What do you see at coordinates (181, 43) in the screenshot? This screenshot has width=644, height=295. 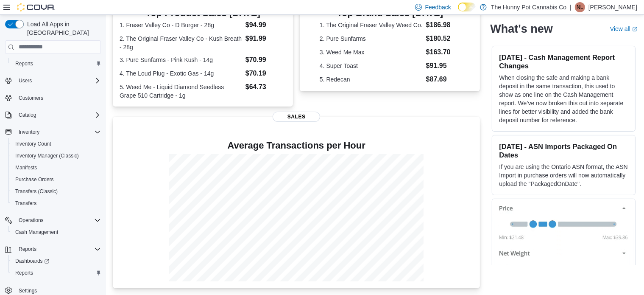 I see `dt: 2. The Original Fraser Valley Co - Kush Breath - 28g` at bounding box center [181, 43].